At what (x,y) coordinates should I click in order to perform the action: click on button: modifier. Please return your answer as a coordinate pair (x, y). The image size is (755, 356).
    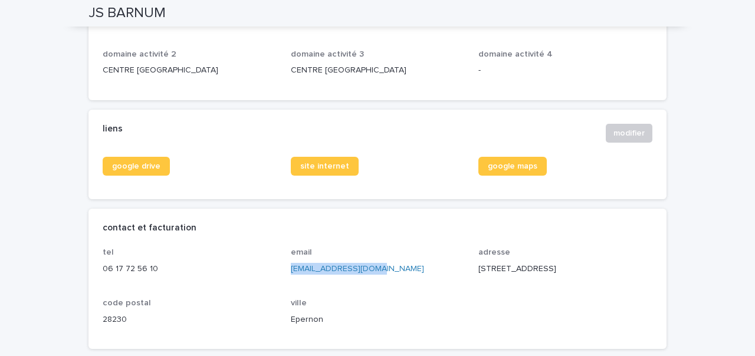
    Looking at the image, I should click on (629, 133).